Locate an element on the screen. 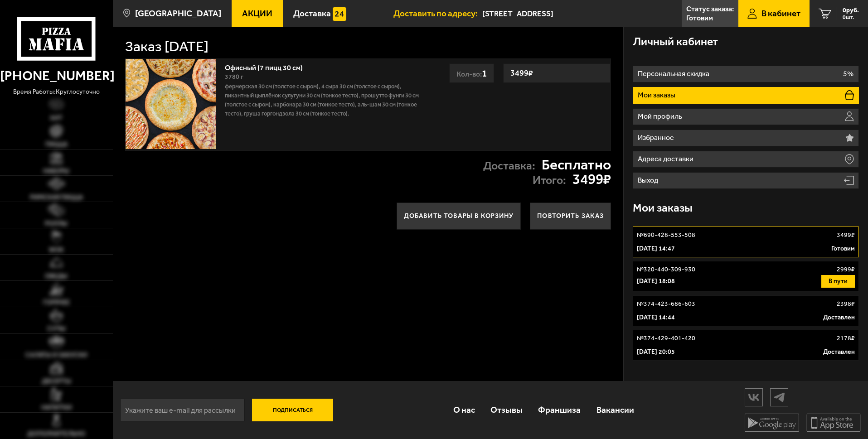 This screenshot has width=868, height=439. p: № 374-429-401-420 is located at coordinates (666, 339).